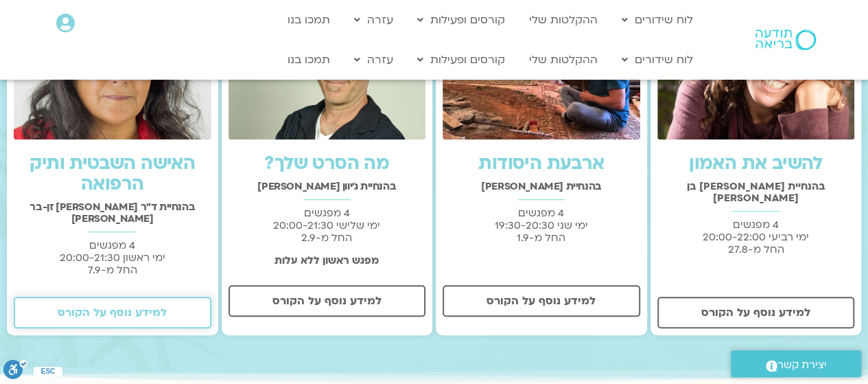  Describe the element at coordinates (326, 260) in the screenshot. I see `strong: מפגש ראשון ללא עלות` at that location.